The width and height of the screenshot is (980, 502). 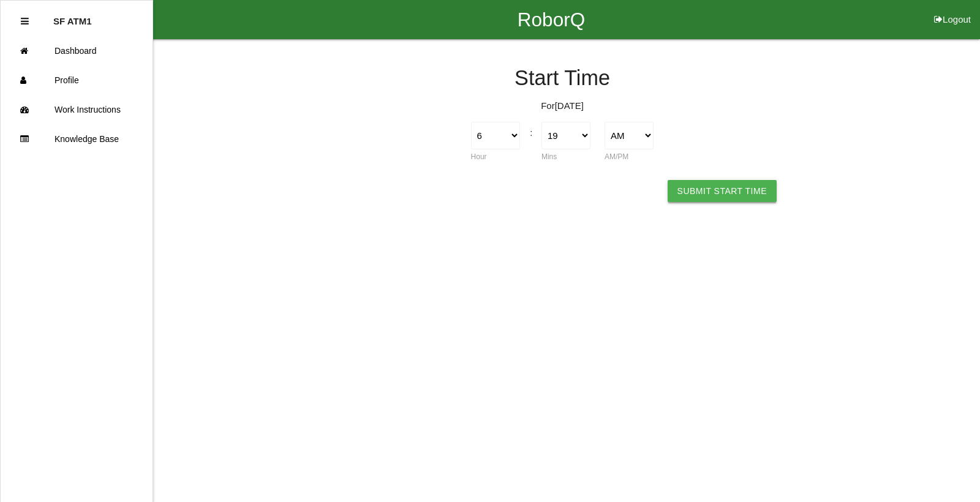 I want to click on label: Hour, so click(x=479, y=157).